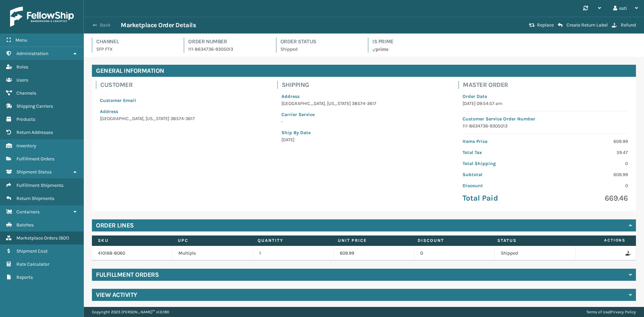 The height and width of the screenshot is (317, 644). What do you see at coordinates (25, 225) in the screenshot?
I see `span: Batches` at bounding box center [25, 225].